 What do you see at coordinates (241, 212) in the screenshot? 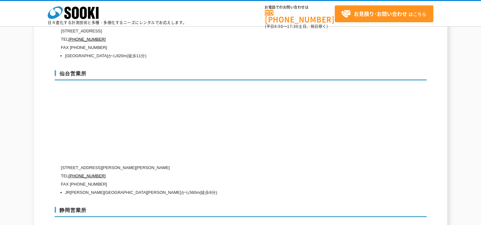
I see `h3: 静岡営業所` at bounding box center [241, 212].